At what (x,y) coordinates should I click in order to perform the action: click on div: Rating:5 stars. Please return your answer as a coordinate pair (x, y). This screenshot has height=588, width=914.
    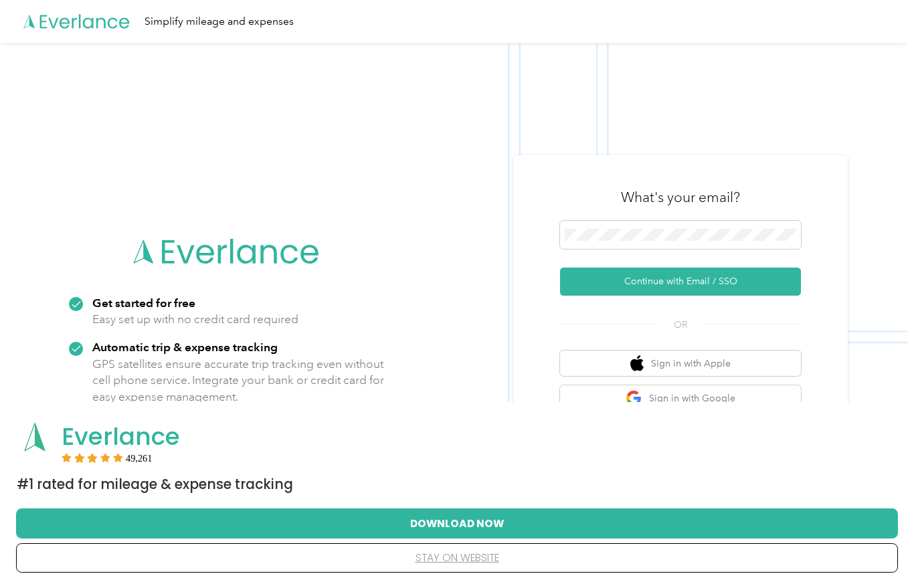
    Looking at the image, I should click on (107, 458).